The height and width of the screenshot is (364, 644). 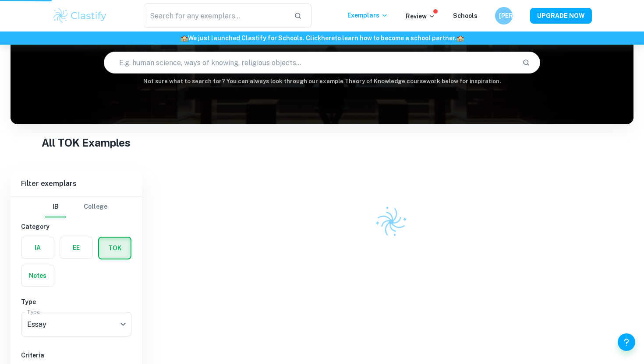 I want to click on div: Filter type choice, so click(x=76, y=207).